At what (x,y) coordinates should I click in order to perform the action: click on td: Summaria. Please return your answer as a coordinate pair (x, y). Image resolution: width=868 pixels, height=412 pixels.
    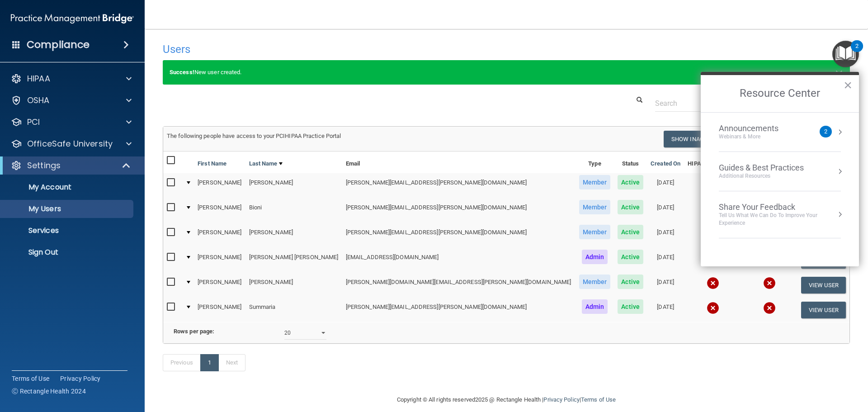
    Looking at the image, I should click on (294, 310).